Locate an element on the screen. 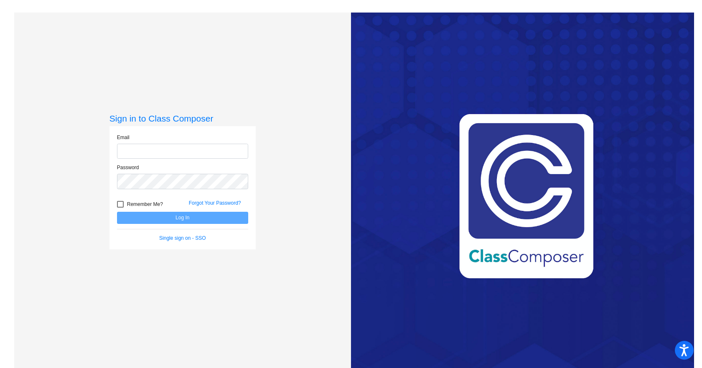 This screenshot has height=368, width=702. a: Forgot Your Password? is located at coordinates (215, 203).